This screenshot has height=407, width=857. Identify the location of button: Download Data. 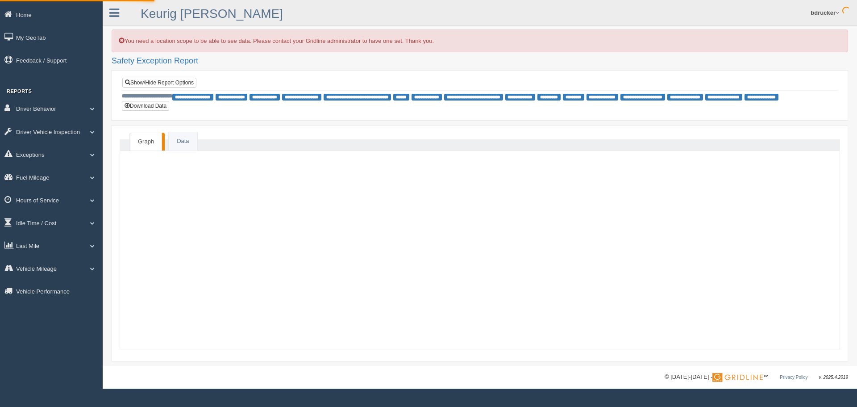
(145, 106).